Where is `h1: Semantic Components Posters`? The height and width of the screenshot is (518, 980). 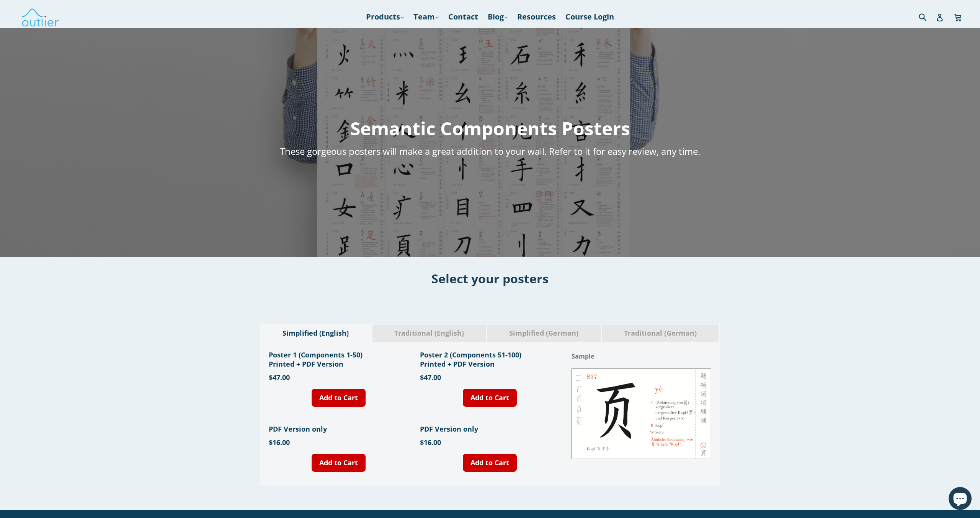 h1: Semantic Components Posters is located at coordinates (490, 128).